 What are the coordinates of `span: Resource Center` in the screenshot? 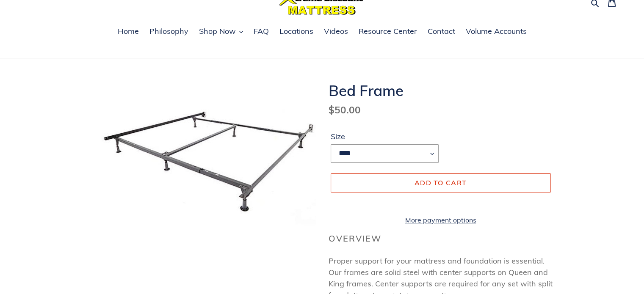 It's located at (388, 31).